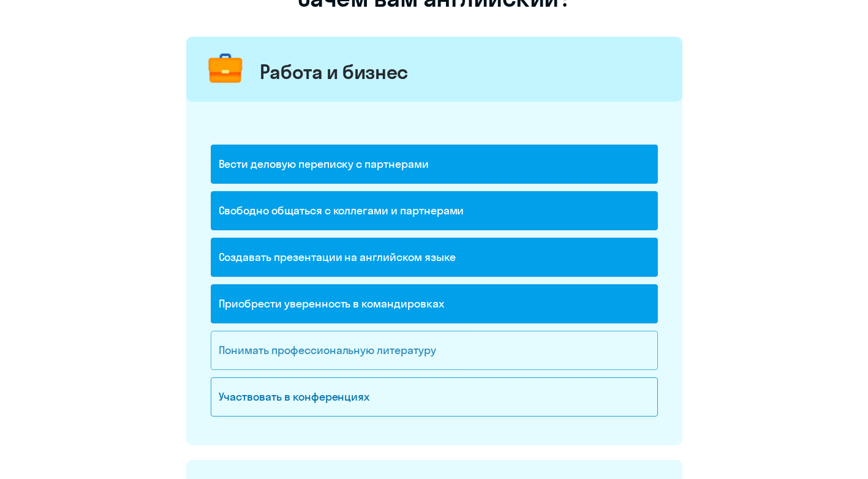 This screenshot has width=868, height=479. I want to click on div: Работа и бизнес, so click(334, 71).